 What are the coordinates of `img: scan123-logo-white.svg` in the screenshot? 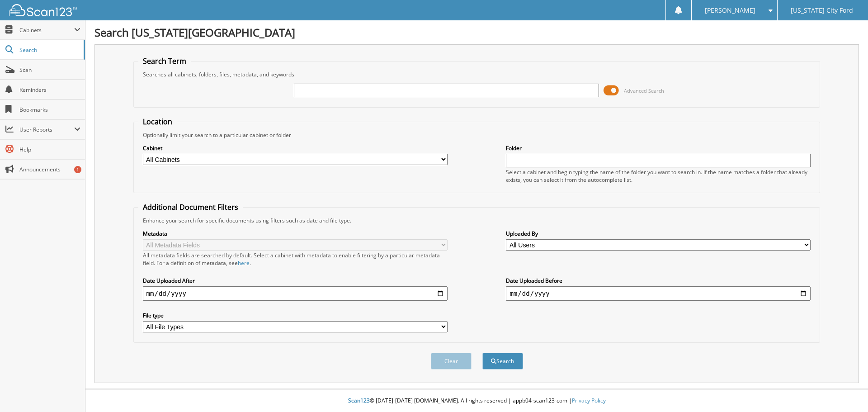 It's located at (43, 10).